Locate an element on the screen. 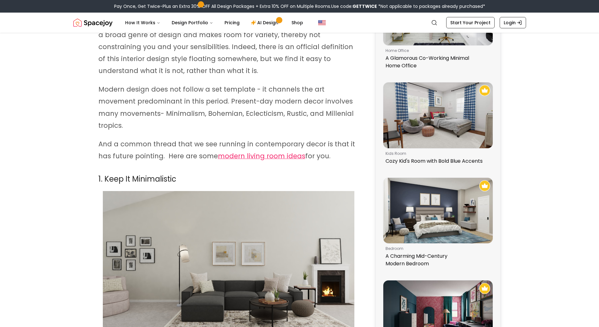 This screenshot has width=599, height=327. a: Start Your Project is located at coordinates (471, 23).